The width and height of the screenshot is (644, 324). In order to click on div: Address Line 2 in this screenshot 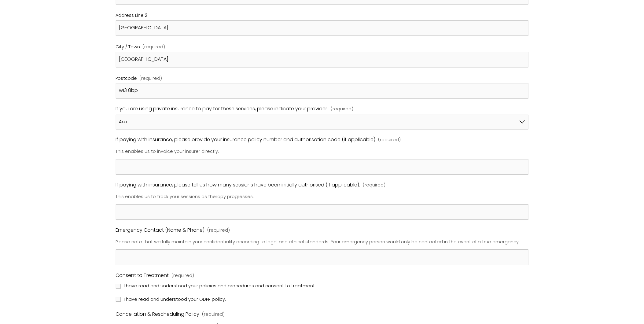, I will do `click(322, 16)`.